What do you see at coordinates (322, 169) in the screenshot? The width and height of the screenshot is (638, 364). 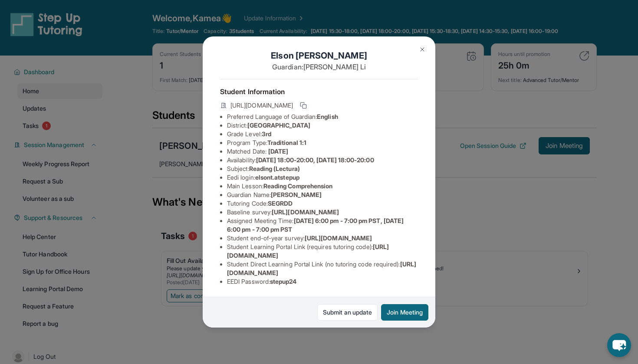 I see `li: Subject :` at bounding box center [322, 169].